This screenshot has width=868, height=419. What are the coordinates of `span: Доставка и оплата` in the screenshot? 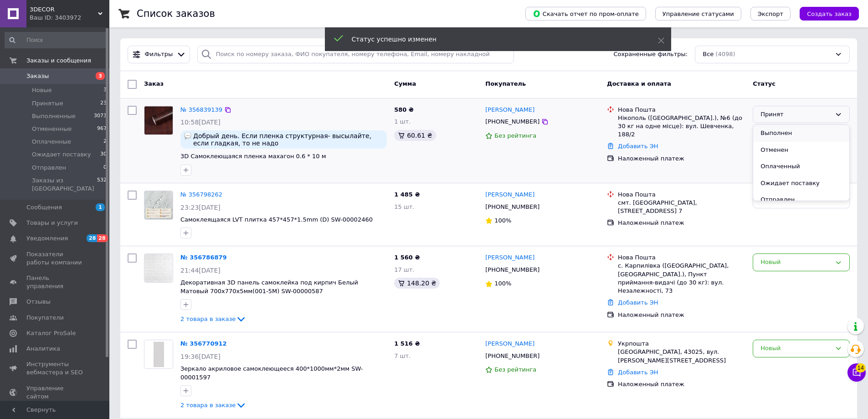 It's located at (639, 83).